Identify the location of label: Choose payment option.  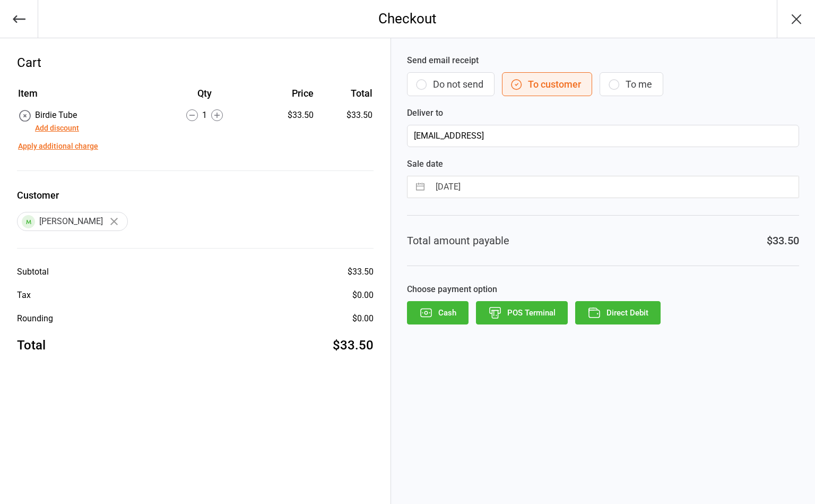
(603, 289).